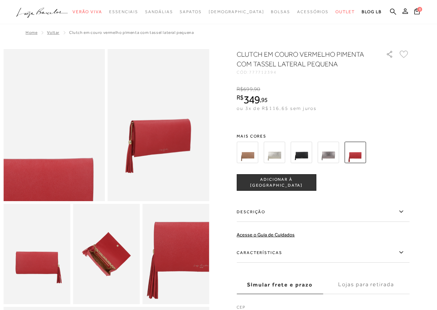 This screenshot has width=437, height=310. I want to click on img: CLUTCH EM COURO DOURADO COM TASSEL LATERAL PEQUENA, so click(274, 152).